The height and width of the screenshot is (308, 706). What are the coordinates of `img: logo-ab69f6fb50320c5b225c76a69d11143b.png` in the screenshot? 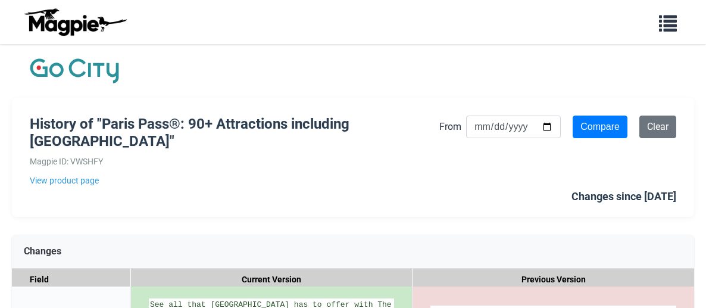 It's located at (75, 22).